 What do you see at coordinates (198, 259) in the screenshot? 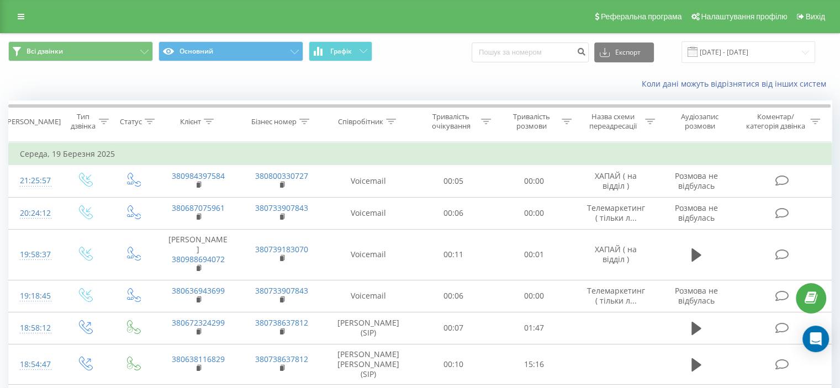
I see `a: 380988694072` at bounding box center [198, 259].